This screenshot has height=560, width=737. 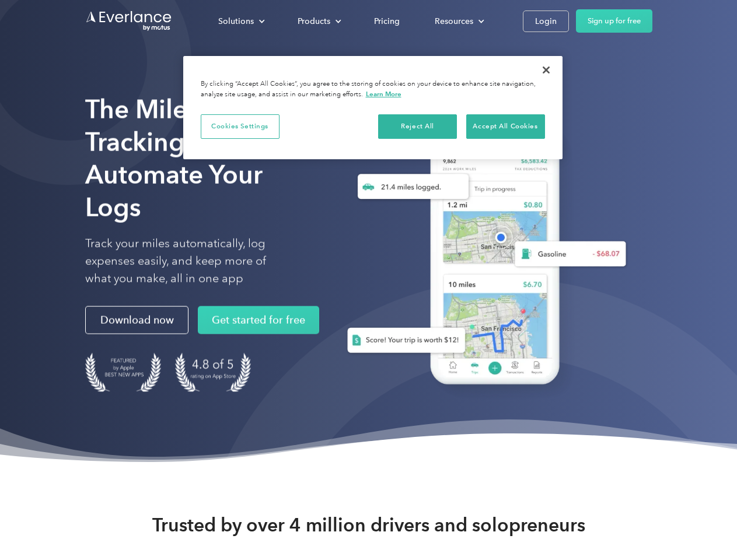 What do you see at coordinates (189, 261) in the screenshot?
I see `p: Track your miles automatically, log expenses easily, and keep more of what you make, all in one app` at bounding box center [189, 261].